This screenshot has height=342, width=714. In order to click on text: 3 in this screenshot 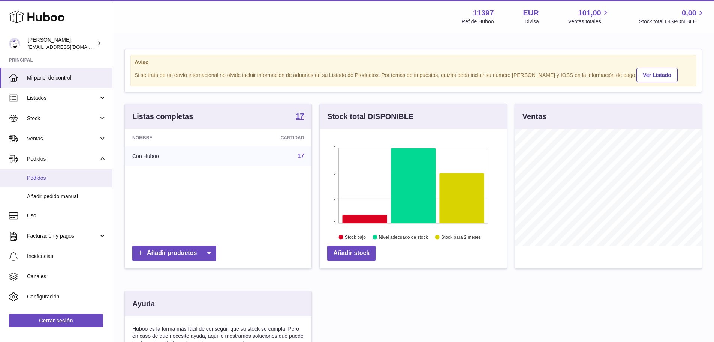, I will do `click(335, 198)`.